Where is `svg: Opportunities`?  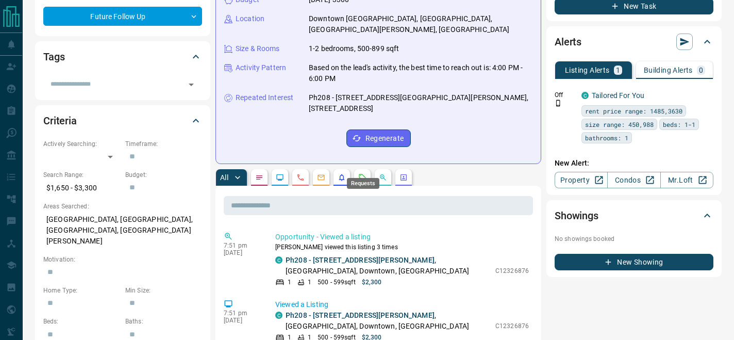
svg: Opportunities is located at coordinates (383, 177).